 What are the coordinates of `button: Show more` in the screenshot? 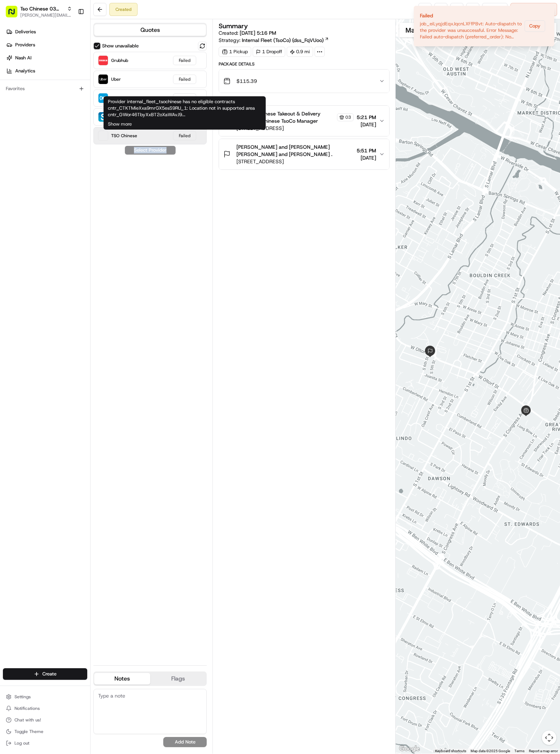 It's located at (120, 124).